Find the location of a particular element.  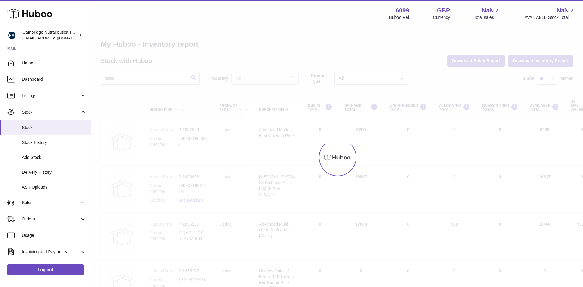

div: Huboo Ref is located at coordinates (399, 17).